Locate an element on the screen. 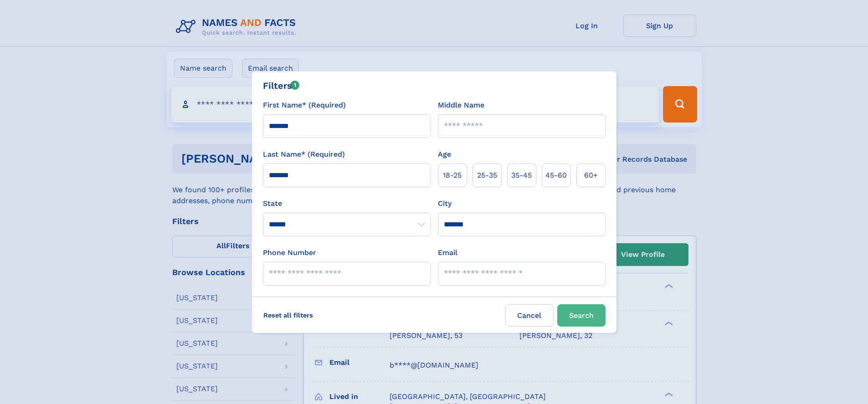  span: 25‑35 is located at coordinates (487, 175).